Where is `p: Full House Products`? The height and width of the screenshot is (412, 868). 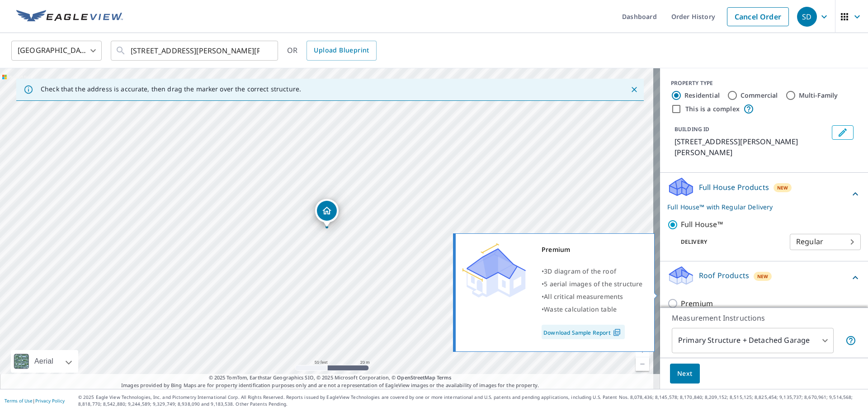 p: Full House Products is located at coordinates (734, 187).